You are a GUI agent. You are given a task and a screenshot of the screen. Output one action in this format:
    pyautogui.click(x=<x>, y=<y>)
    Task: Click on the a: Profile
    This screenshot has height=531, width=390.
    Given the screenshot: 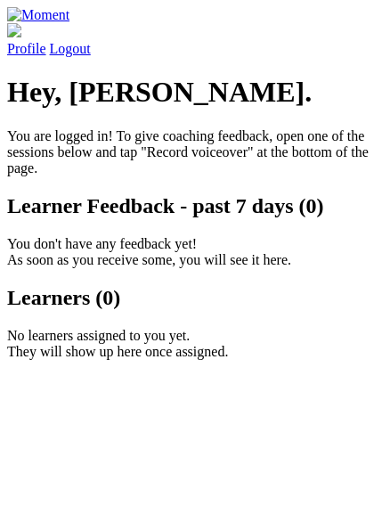 What is the action you would take?
    pyautogui.click(x=195, y=39)
    